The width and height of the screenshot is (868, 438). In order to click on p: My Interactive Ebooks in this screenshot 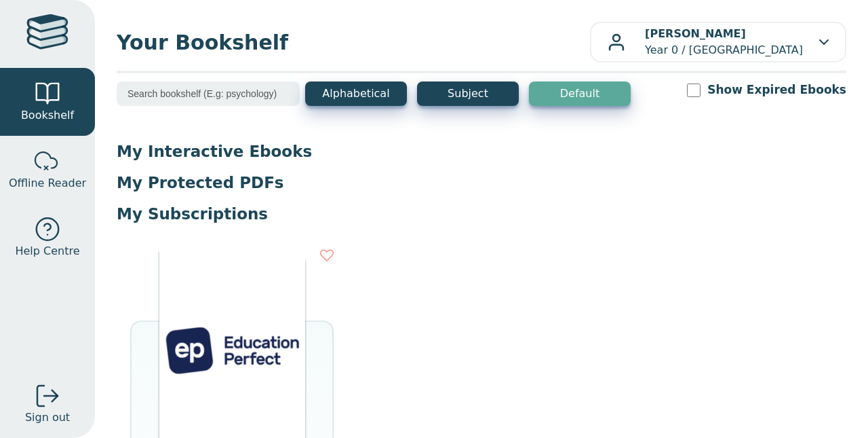, I will do `click(481, 152)`.